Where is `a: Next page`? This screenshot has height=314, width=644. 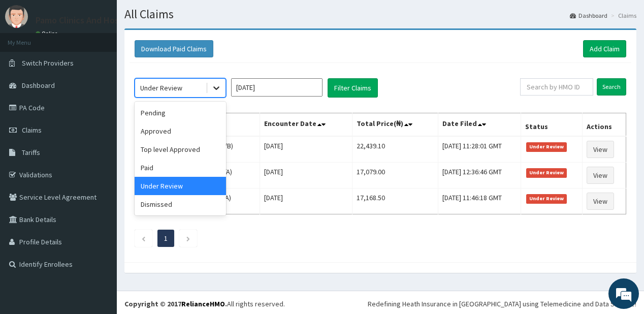
a: Next page is located at coordinates (188, 238).